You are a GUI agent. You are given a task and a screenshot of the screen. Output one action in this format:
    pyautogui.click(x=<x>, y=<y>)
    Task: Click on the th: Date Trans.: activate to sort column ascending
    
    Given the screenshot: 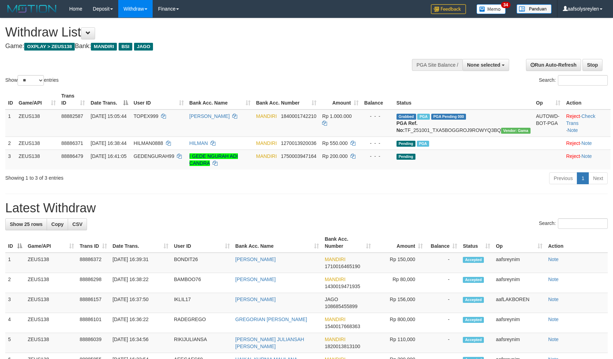 What is the action you would take?
    pyautogui.click(x=140, y=243)
    